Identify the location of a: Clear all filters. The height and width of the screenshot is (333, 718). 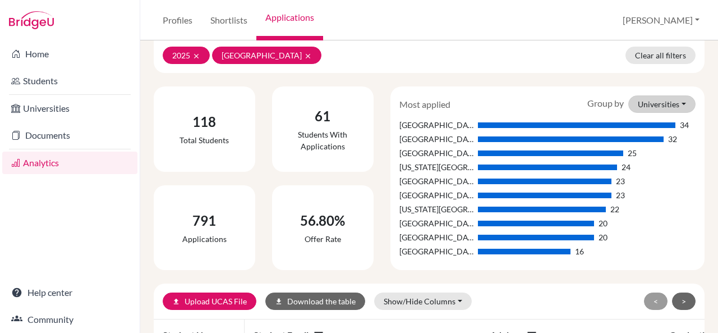
(660, 55).